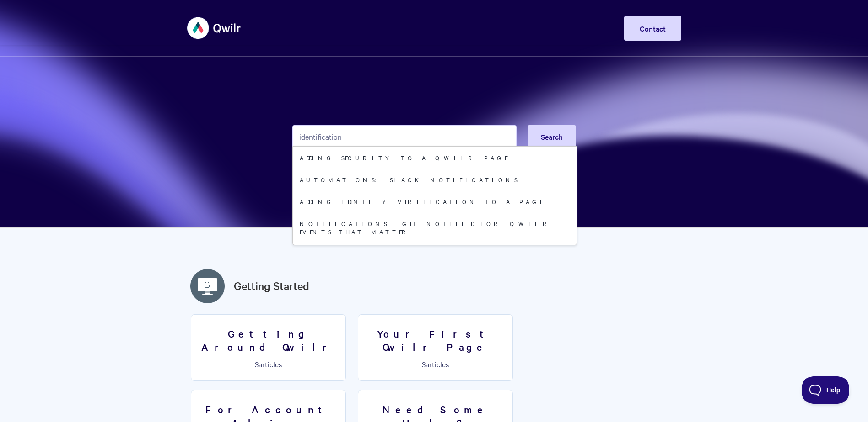 The height and width of the screenshot is (422, 868). I want to click on a: Adding security to a Qwilr Page, so click(435, 157).